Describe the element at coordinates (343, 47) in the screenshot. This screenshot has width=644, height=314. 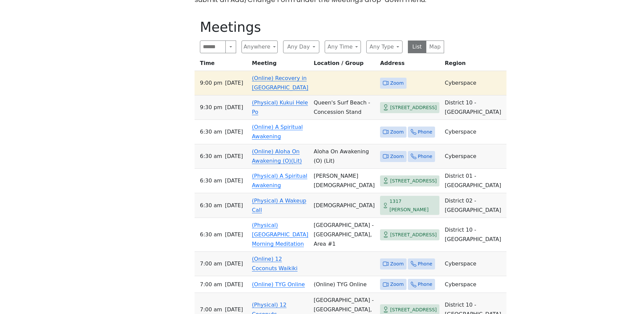
I see `button: Any Time` at that location.